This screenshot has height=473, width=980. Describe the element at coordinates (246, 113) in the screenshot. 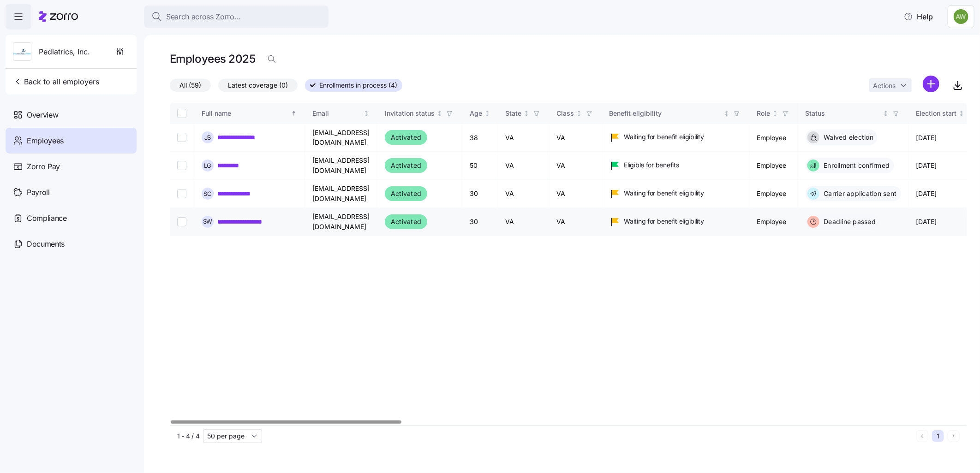

I see `div: Full name` at that location.